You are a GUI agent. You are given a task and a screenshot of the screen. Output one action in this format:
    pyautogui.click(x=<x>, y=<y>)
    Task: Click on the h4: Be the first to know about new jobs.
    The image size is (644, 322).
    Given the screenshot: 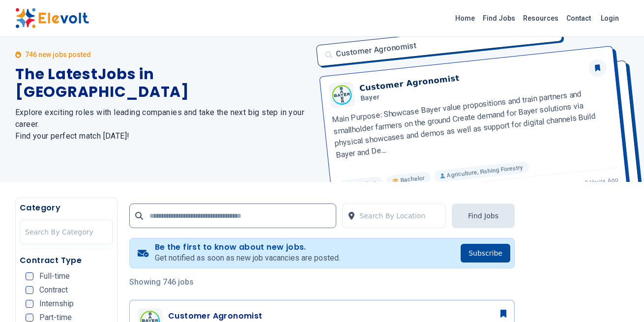 What is the action you would take?
    pyautogui.click(x=247, y=247)
    